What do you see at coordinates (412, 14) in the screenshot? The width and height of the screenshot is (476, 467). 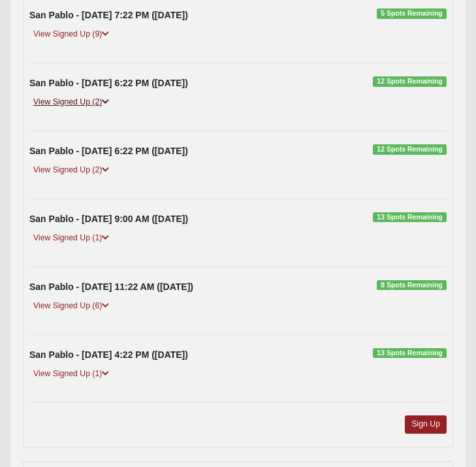 I see `span: 5 Spots Remaining` at bounding box center [412, 14].